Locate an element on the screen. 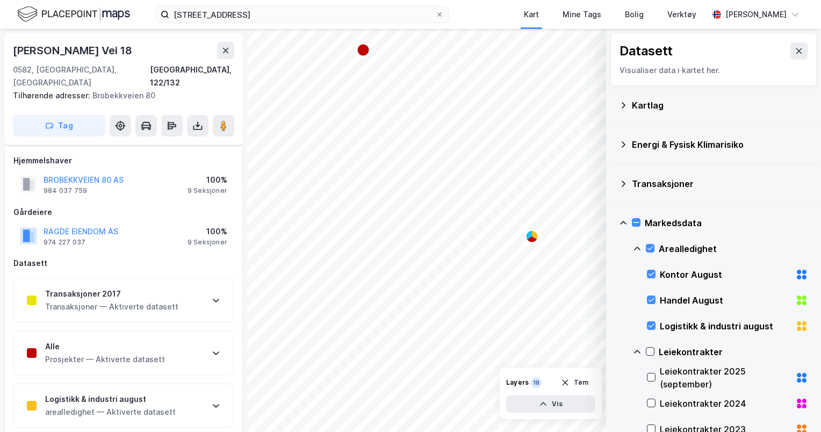 The height and width of the screenshot is (432, 821). div: Kartlag is located at coordinates (720, 105).